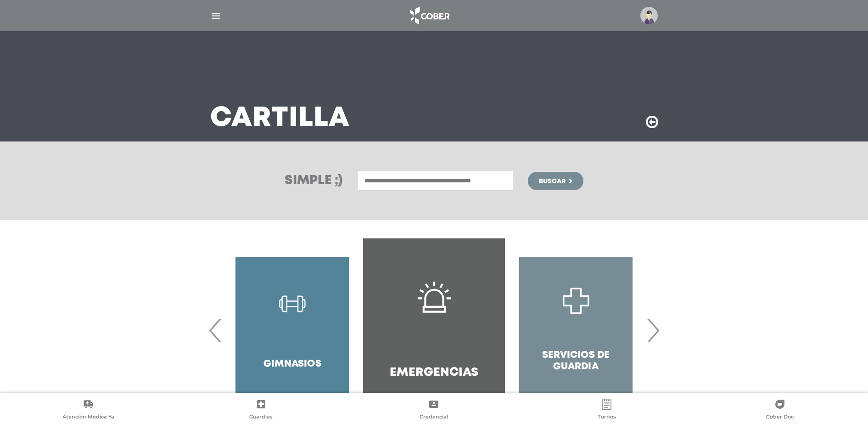 This screenshot has width=868, height=424. What do you see at coordinates (88, 418) in the screenshot?
I see `span: Atención Médica Ya` at bounding box center [88, 418].